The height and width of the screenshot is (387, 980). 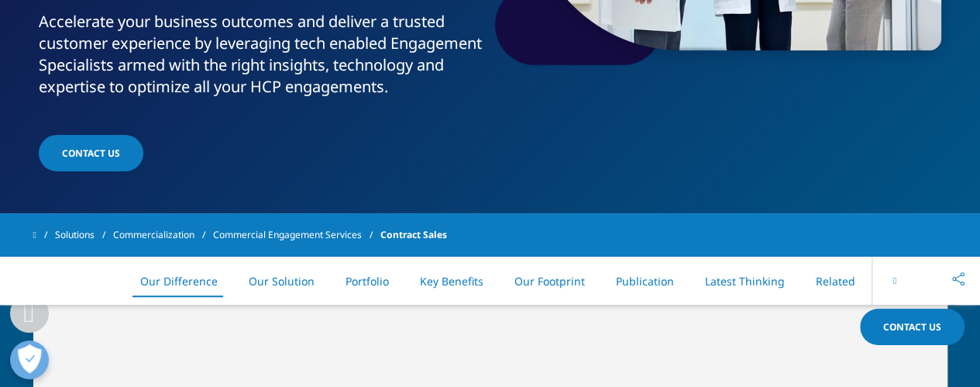 I want to click on a: Latest Thinking, so click(x=745, y=281).